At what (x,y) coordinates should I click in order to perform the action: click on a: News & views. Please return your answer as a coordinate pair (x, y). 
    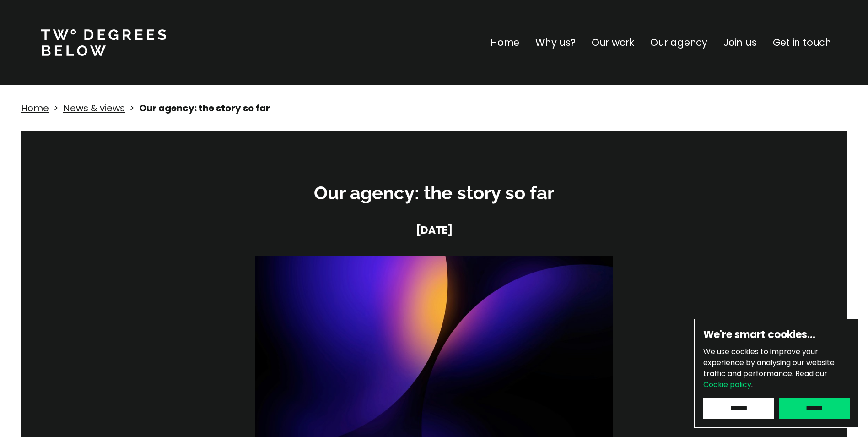
    Looking at the image, I should click on (94, 108).